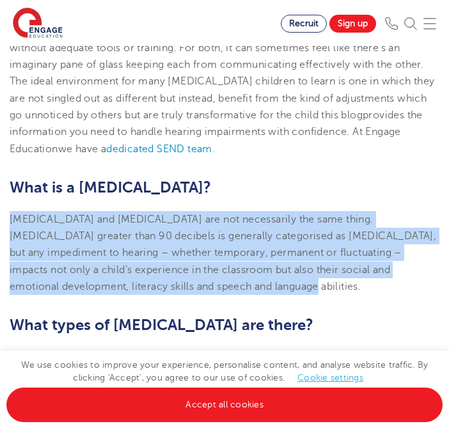  I want to click on span: . At Engage Education, so click(205, 140).